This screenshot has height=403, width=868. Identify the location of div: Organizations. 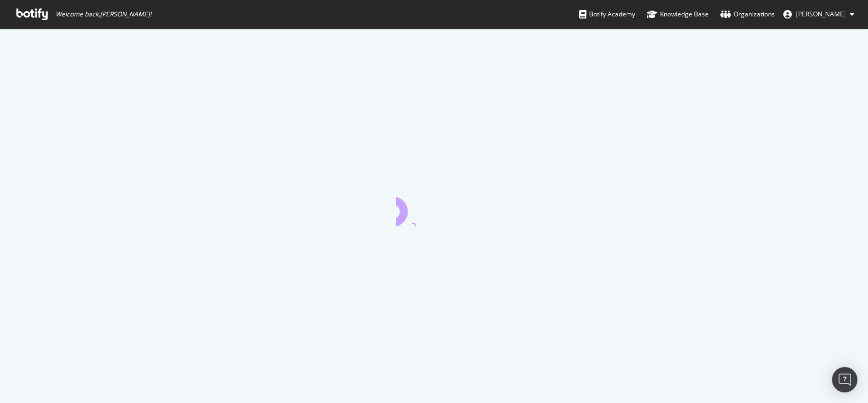
(748, 14).